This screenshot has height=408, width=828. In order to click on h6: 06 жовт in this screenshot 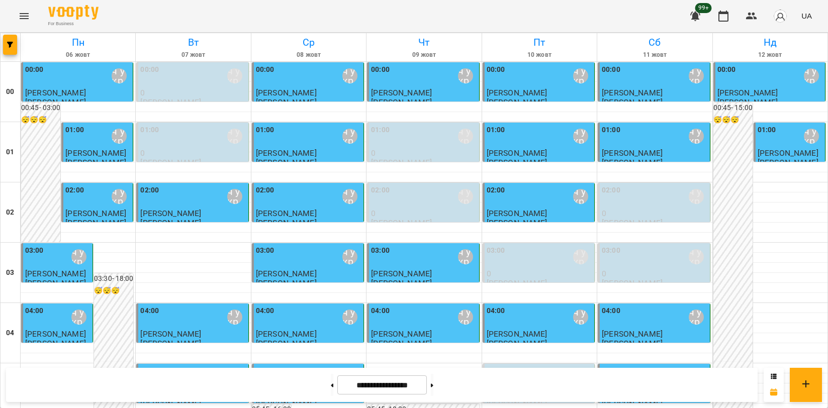, I will do `click(78, 55)`.